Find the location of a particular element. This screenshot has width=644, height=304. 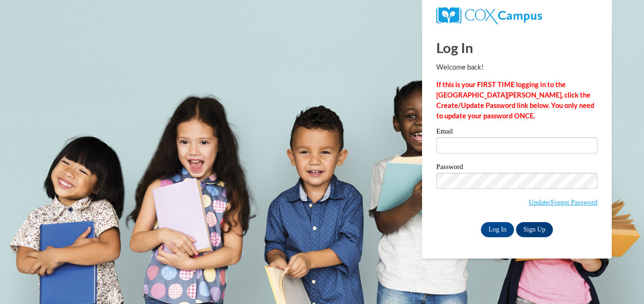

label: Email is located at coordinates (517, 133).